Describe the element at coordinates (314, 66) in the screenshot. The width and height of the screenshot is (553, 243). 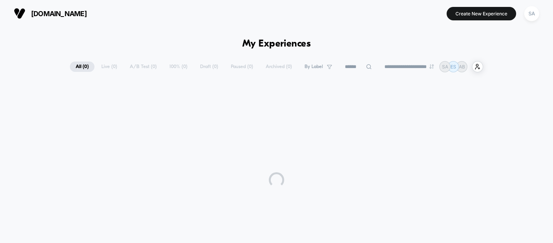
I see `span: By Label` at that location.